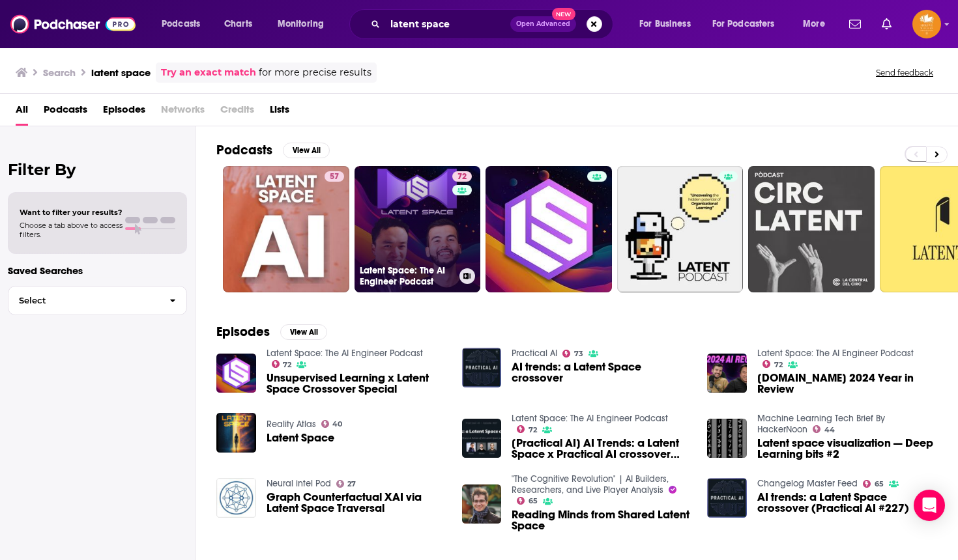 This screenshot has height=560, width=958. Describe the element at coordinates (847, 503) in the screenshot. I see `span: AI trends: a Latent Space crossover (Practical AI #227)` at that location.